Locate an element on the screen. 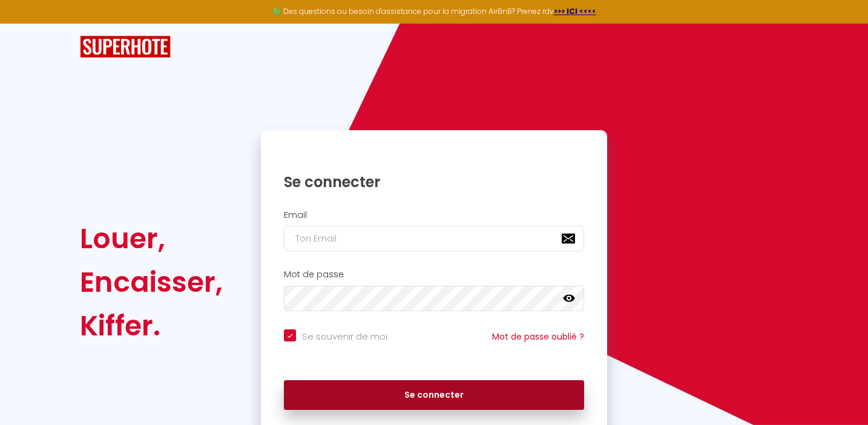 This screenshot has height=425, width=868. h2: Email is located at coordinates (434, 215).